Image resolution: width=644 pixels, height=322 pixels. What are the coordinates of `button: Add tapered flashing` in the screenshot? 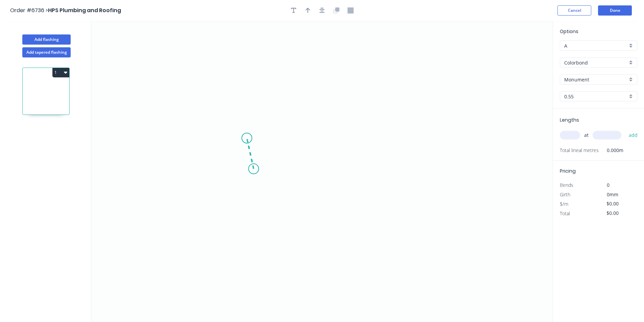 It's located at (46, 52).